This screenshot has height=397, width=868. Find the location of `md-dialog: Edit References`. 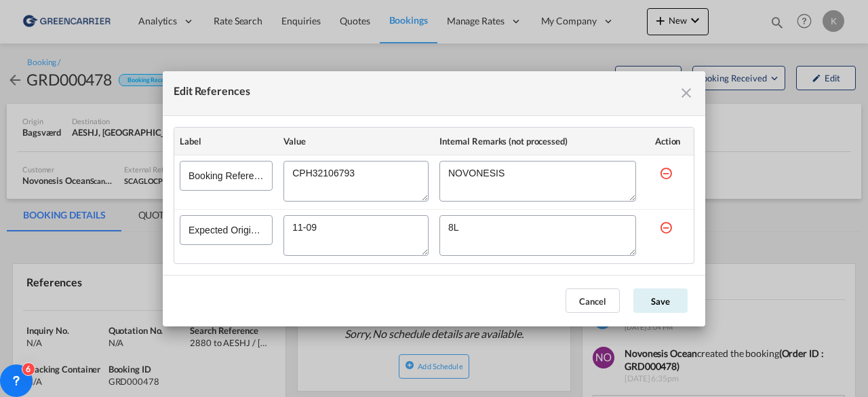

md-dialog: Edit References is located at coordinates (434, 199).